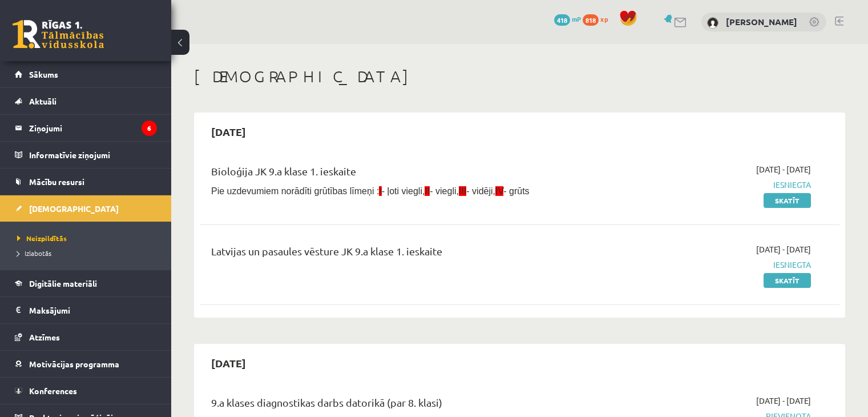 This screenshot has height=417, width=868. Describe the element at coordinates (562, 20) in the screenshot. I see `span: 418` at that location.